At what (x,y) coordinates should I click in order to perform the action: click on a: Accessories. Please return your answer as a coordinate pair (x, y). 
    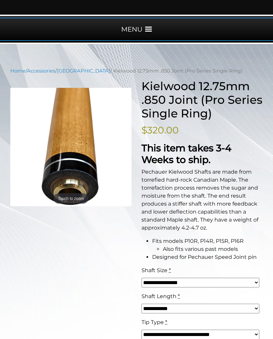
    Looking at the image, I should click on (41, 71).